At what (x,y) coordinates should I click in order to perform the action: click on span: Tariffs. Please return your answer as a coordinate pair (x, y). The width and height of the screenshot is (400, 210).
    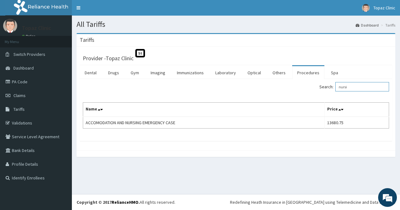
    Looking at the image, I should click on (19, 109).